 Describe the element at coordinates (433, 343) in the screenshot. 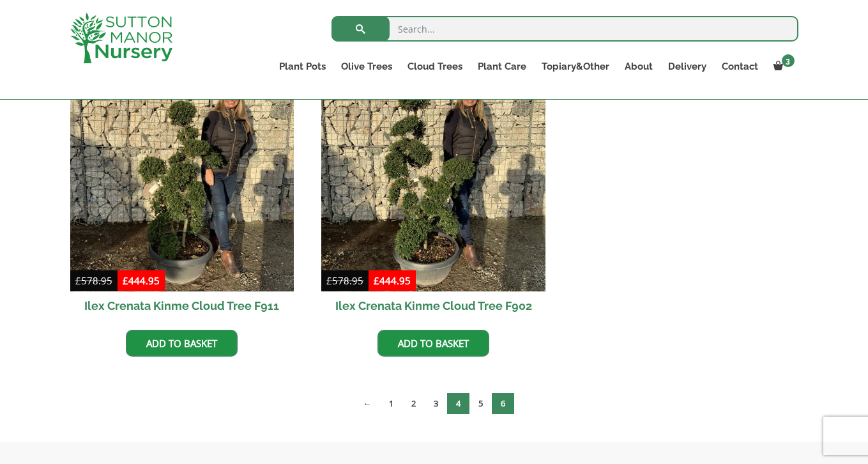

I see `a: Add to basket: “Ilex Crenata Kinme Cloud Tree F902”` at that location.